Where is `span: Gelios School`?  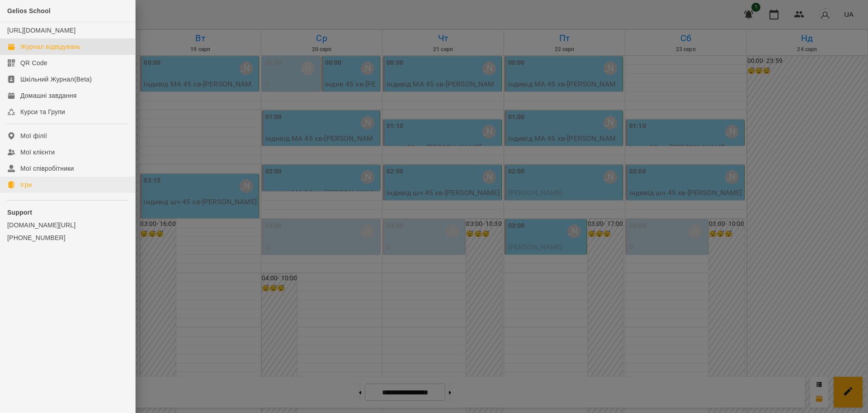 span: Gelios School is located at coordinates (29, 11).